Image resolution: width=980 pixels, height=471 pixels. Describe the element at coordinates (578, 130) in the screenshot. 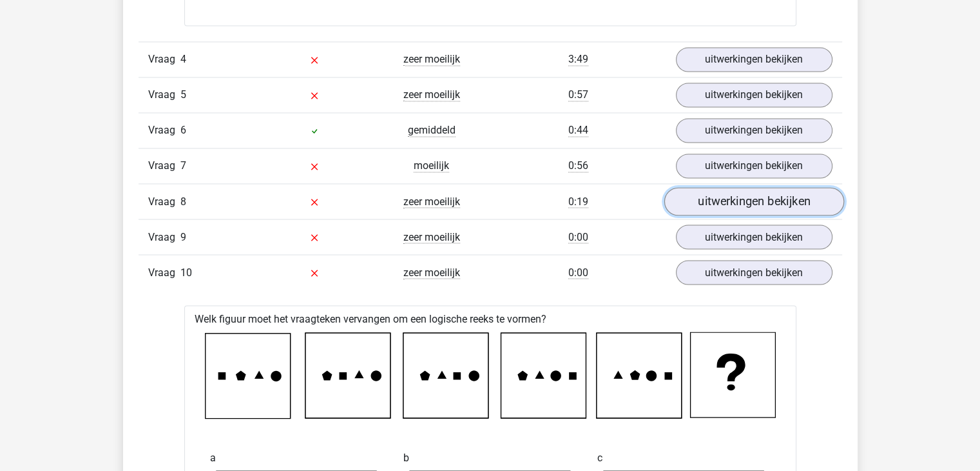

I see `span: 0:44` at that location.